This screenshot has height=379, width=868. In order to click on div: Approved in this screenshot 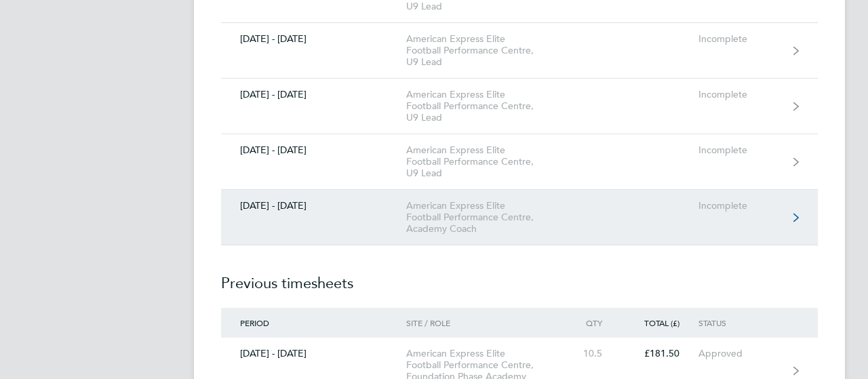, I will do `click(740, 353)`.